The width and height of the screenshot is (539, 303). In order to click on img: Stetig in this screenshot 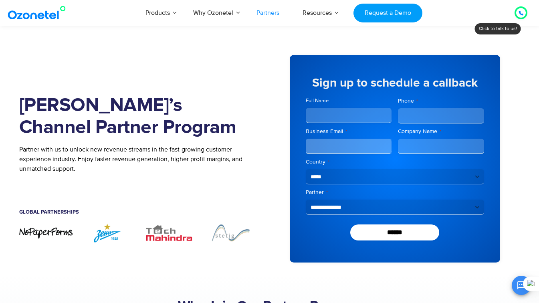, I will do `click(231, 232)`.